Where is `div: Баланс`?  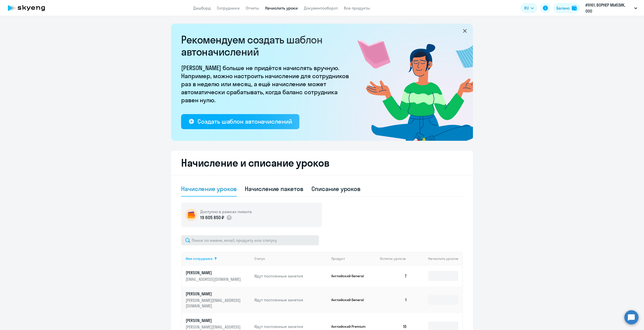
div: Баланс is located at coordinates (563, 8).